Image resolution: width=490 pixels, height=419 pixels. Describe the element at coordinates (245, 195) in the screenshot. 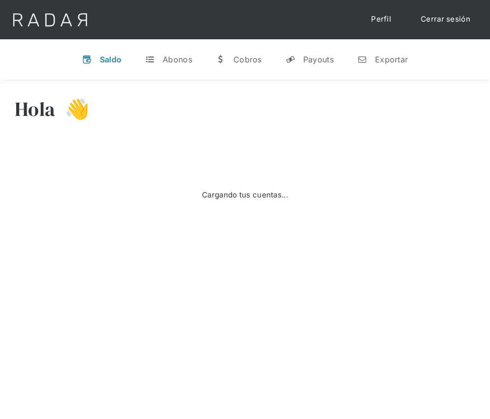

I see `div: Cargando tus cuentas...` at that location.